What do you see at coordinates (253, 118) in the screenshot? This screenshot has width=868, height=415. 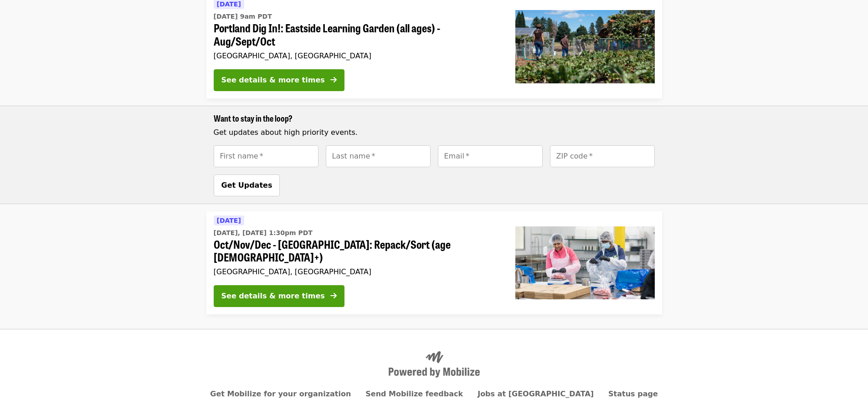 I see `span: Want to stay in the loop?` at bounding box center [253, 118].